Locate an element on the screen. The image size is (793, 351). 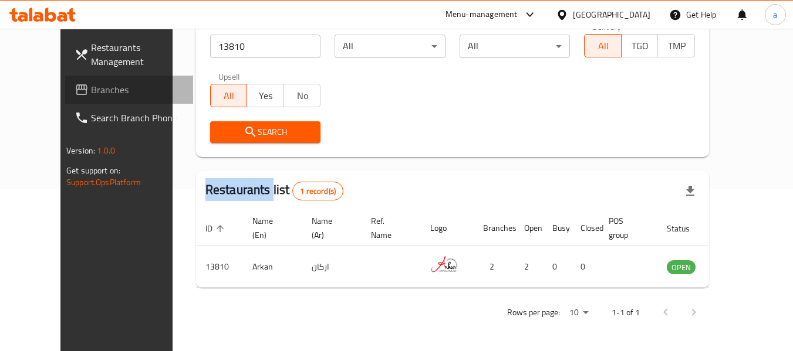
label: Upsell is located at coordinates (229, 76).